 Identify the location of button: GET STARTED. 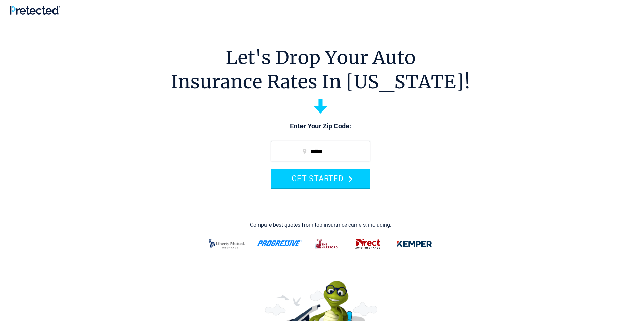
(320, 178).